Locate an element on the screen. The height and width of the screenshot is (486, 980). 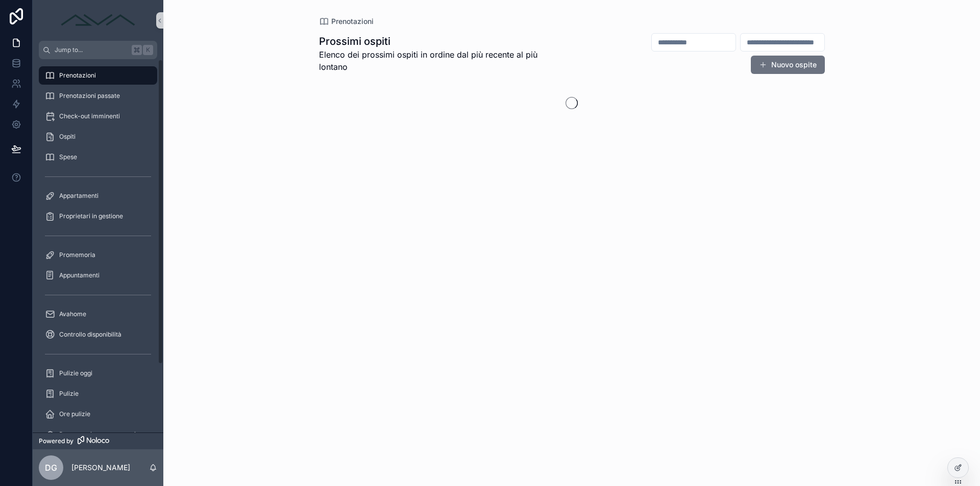
a: Ore pulizie is located at coordinates (98, 414).